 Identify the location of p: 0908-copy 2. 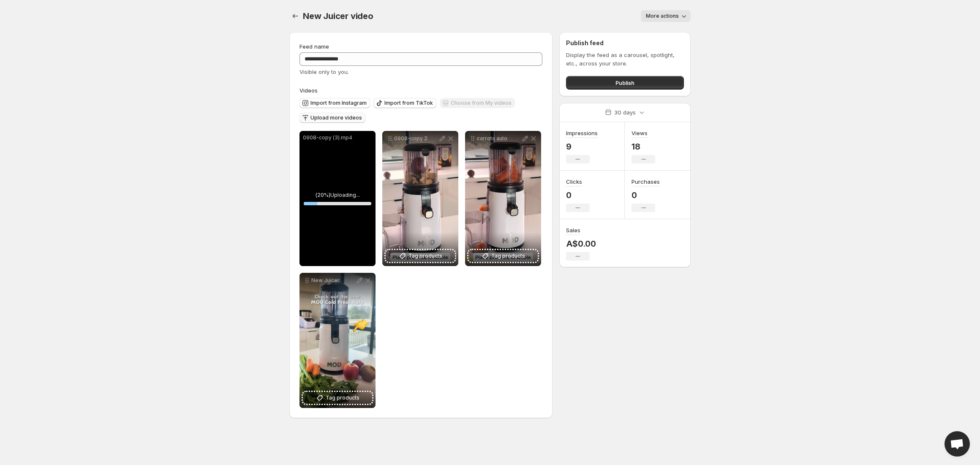
(416, 139).